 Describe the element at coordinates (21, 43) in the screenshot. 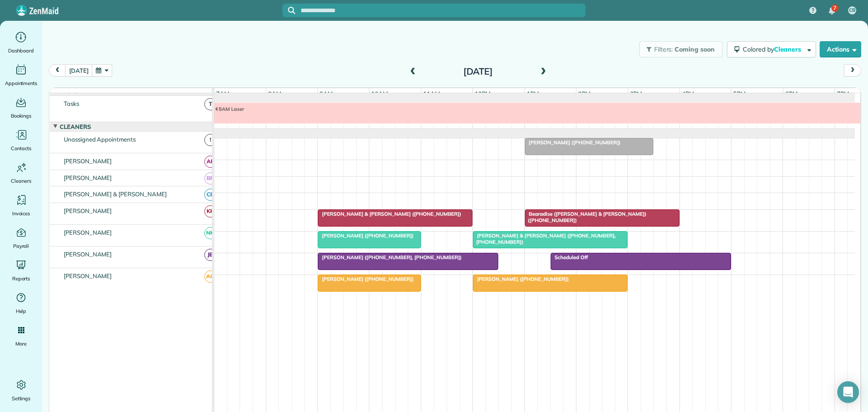

I see `a: Dashboard` at that location.